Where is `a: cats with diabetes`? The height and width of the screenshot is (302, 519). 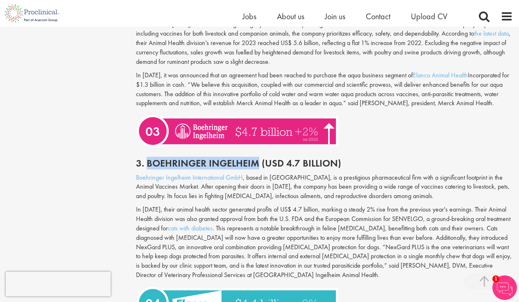 a: cats with diabetes is located at coordinates (190, 228).